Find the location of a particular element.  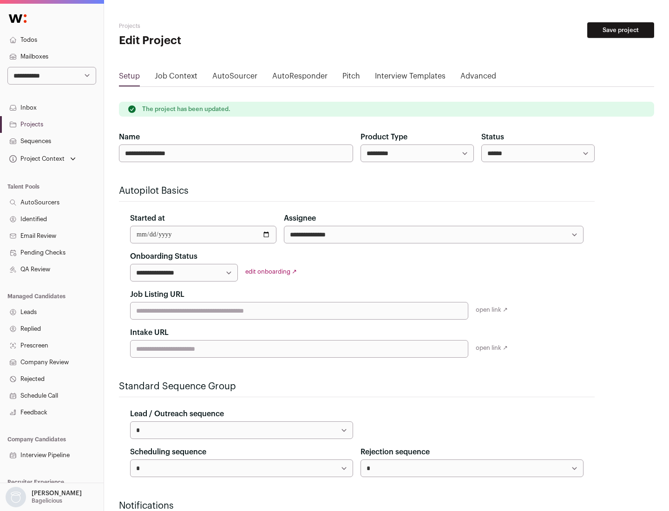

label: Lead / Outreach sequence is located at coordinates (177, 414).